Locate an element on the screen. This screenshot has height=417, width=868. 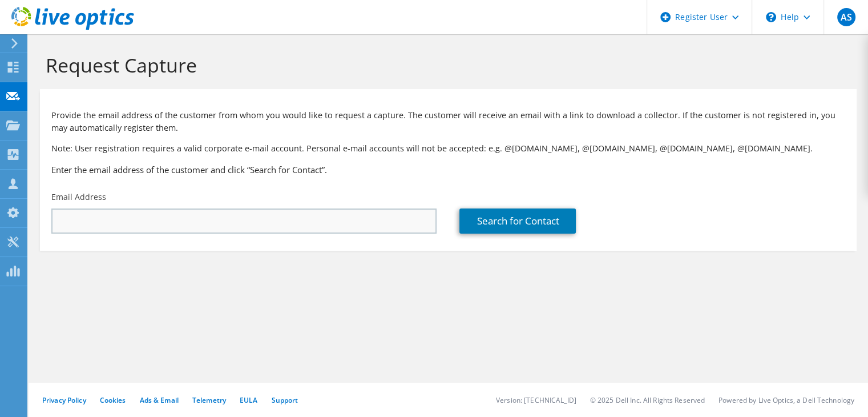
a: Search for Contact is located at coordinates (517, 221).